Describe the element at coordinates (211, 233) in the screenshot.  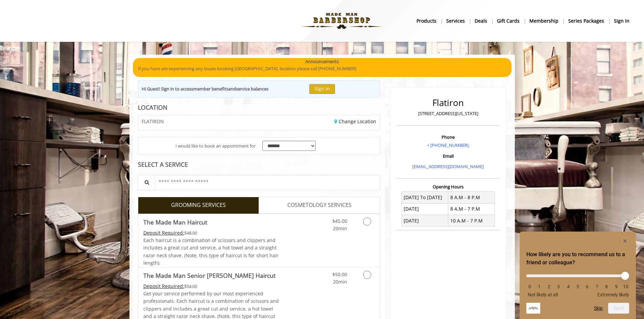
I see `div: $48.00` at that location.